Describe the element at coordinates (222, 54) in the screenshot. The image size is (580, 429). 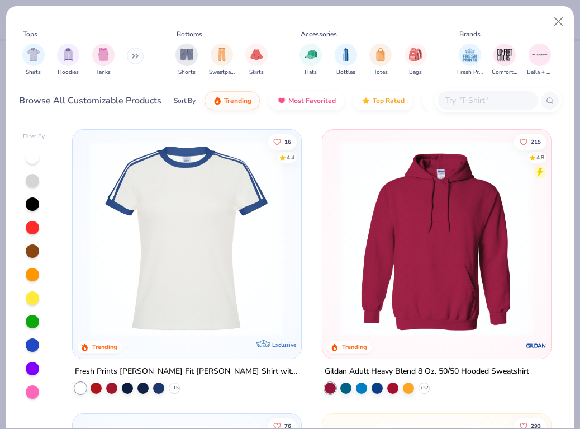
I see `img: Sweatpants Image` at that location.